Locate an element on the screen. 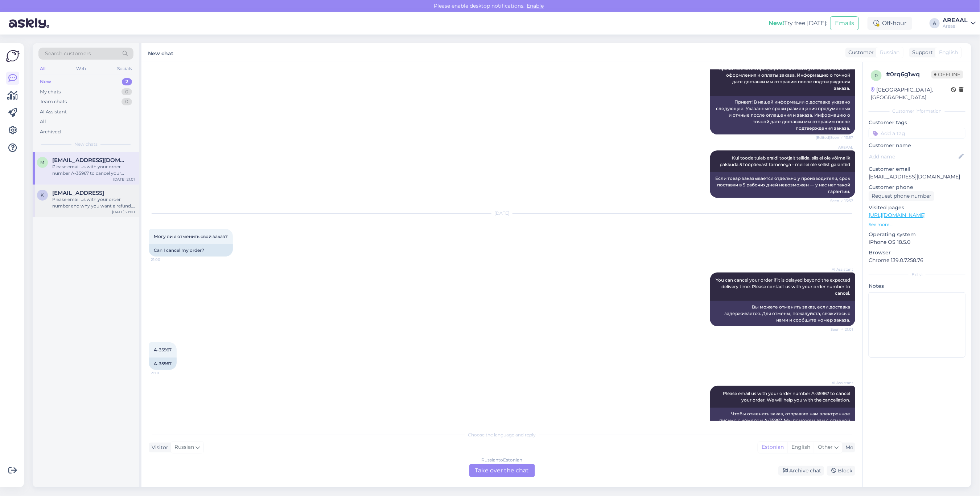  p: Visited pages is located at coordinates (917, 208).